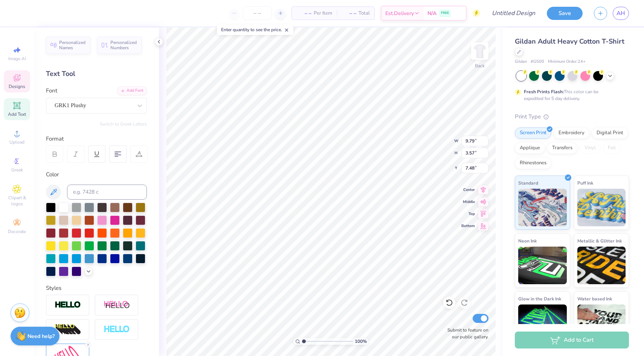 This screenshot has height=356, width=644. What do you see at coordinates (468, 226) in the screenshot?
I see `span: Bottom` at bounding box center [468, 226].